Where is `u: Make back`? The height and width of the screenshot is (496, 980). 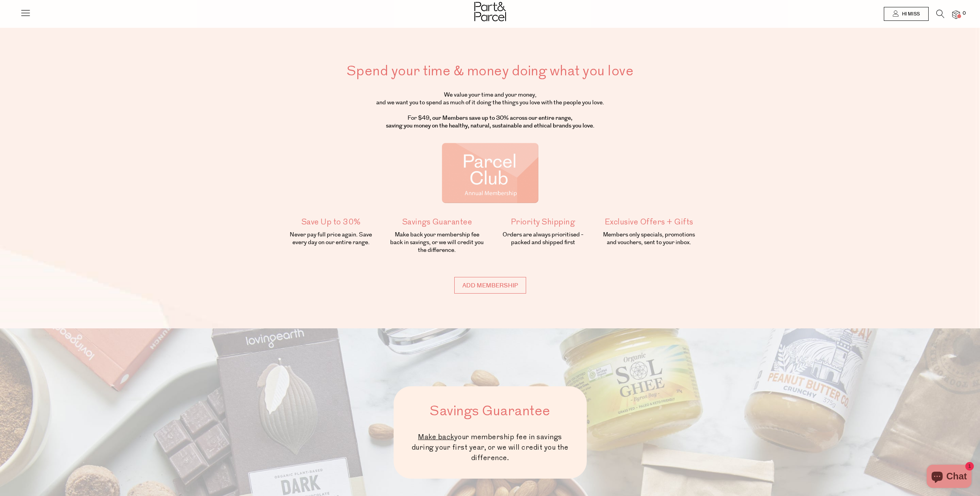
u: Make back is located at coordinates (436, 437).